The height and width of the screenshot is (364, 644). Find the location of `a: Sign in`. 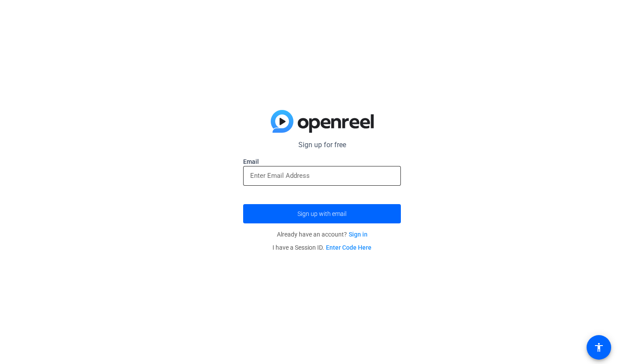

a: Sign in is located at coordinates (358, 234).